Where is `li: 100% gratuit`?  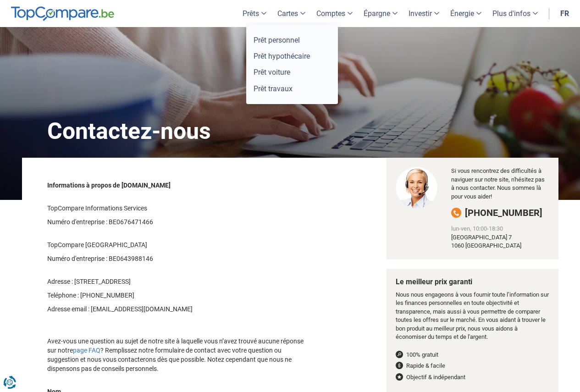 li: 100% gratuit is located at coordinates (472, 355).